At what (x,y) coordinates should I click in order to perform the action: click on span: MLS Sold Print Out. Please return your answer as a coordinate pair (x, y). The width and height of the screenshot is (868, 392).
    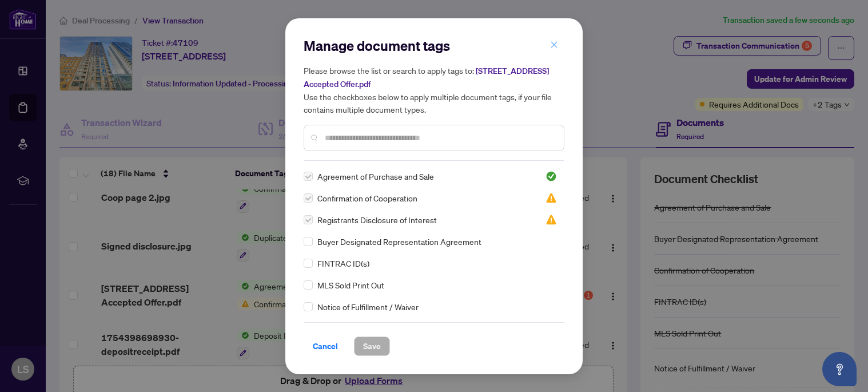
    Looking at the image, I should click on (350, 285).